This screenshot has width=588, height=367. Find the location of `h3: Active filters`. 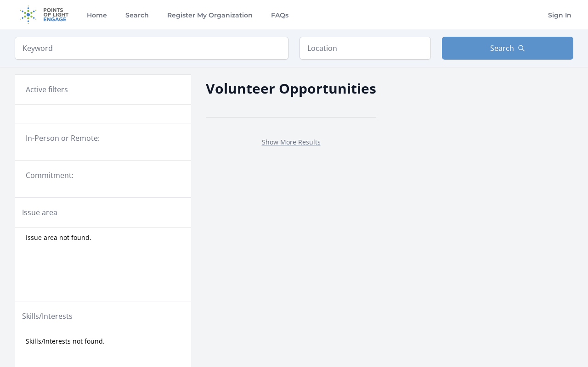

h3: Active filters is located at coordinates (47, 90).